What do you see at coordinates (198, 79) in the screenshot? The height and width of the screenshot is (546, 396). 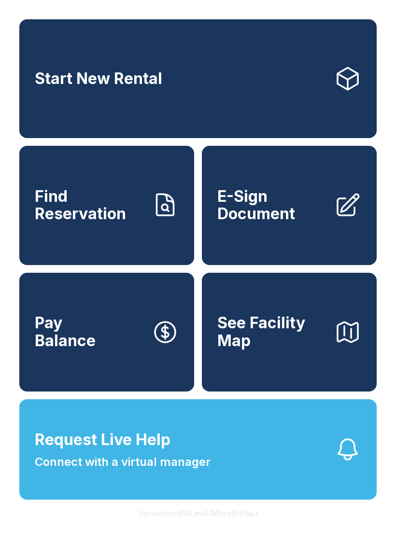 I see `a: Start New Rental` at bounding box center [198, 79].